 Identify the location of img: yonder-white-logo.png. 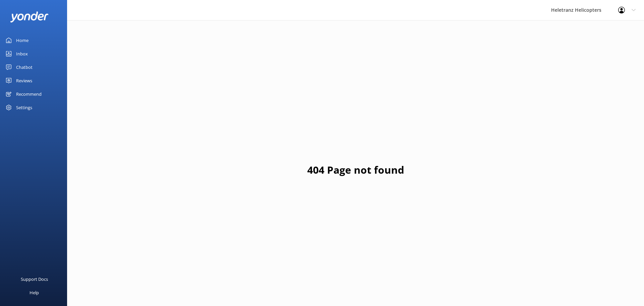
(29, 17).